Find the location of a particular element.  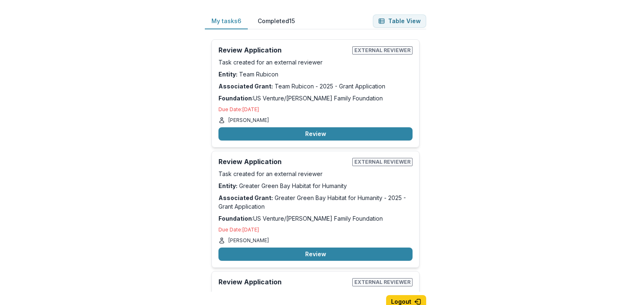

button: Completed 15 is located at coordinates (276, 21).